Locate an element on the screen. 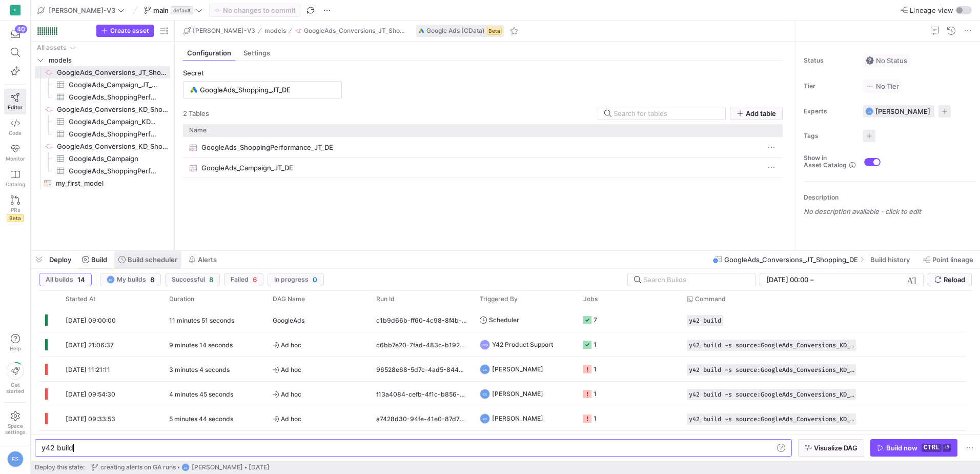  span: In progress is located at coordinates (291, 279).